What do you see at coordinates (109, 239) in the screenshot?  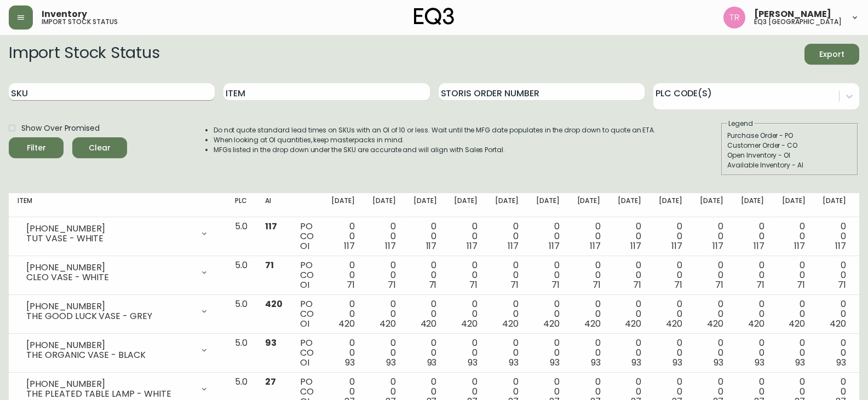 I see `div: TUT VASE - WHITE` at bounding box center [109, 239].